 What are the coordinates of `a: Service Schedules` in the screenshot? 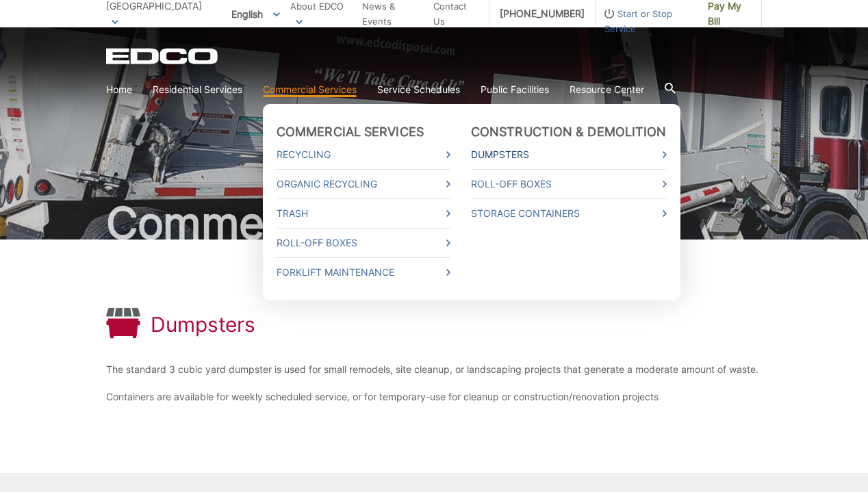 It's located at (418, 90).